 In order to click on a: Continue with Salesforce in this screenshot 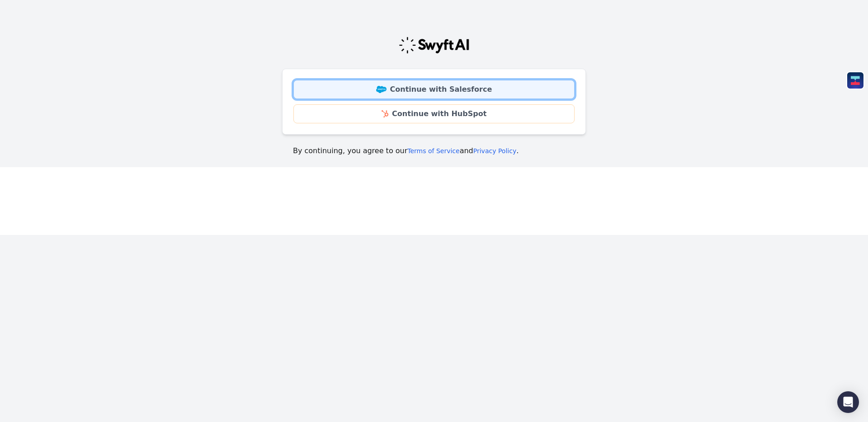, I will do `click(434, 90)`.